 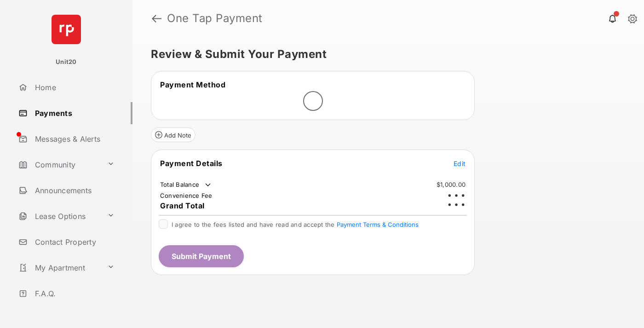 What do you see at coordinates (193, 85) in the screenshot?
I see `span: Payment Method` at bounding box center [193, 85].